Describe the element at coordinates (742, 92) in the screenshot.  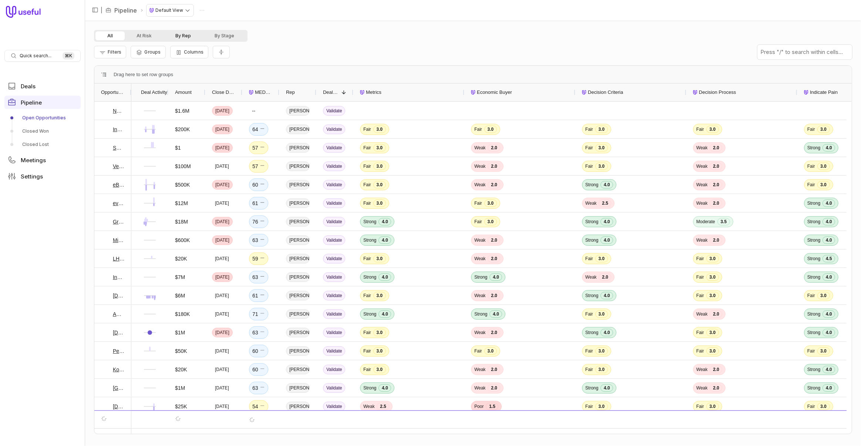
I see `div: Decision Process` at that location.